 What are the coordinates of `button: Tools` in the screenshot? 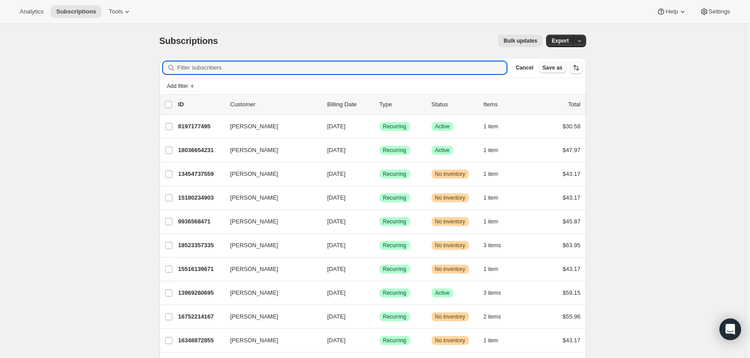 It's located at (120, 12).